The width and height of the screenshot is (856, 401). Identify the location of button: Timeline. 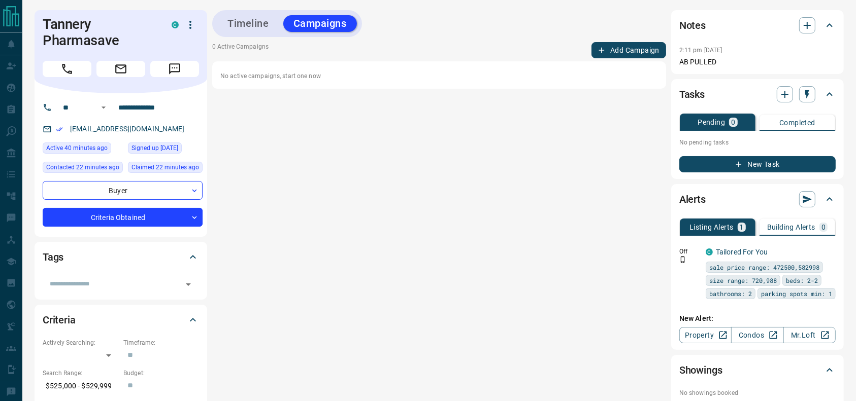
(248, 23).